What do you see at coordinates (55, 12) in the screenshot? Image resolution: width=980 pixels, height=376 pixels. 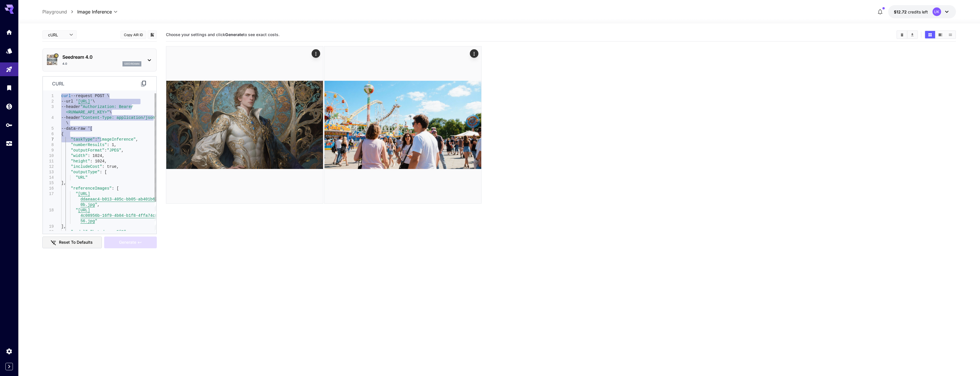 I see `a: Playground` at bounding box center [55, 12].